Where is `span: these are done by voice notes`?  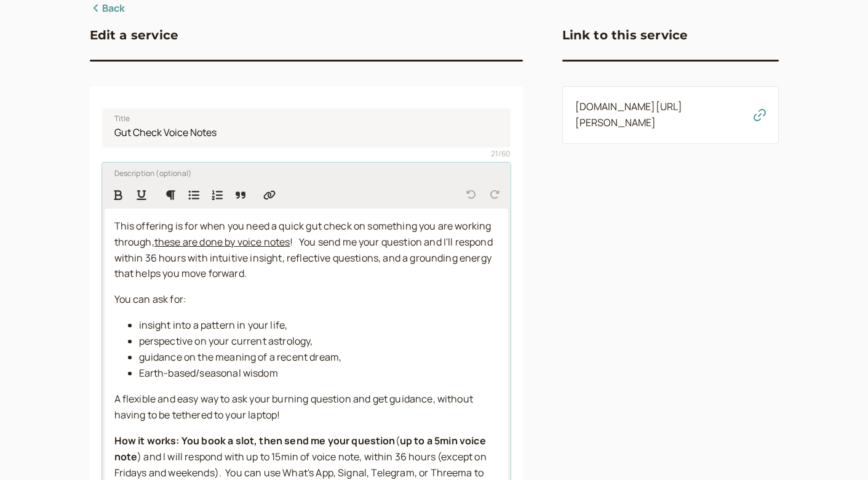 span: these are done by voice notes is located at coordinates (222, 242).